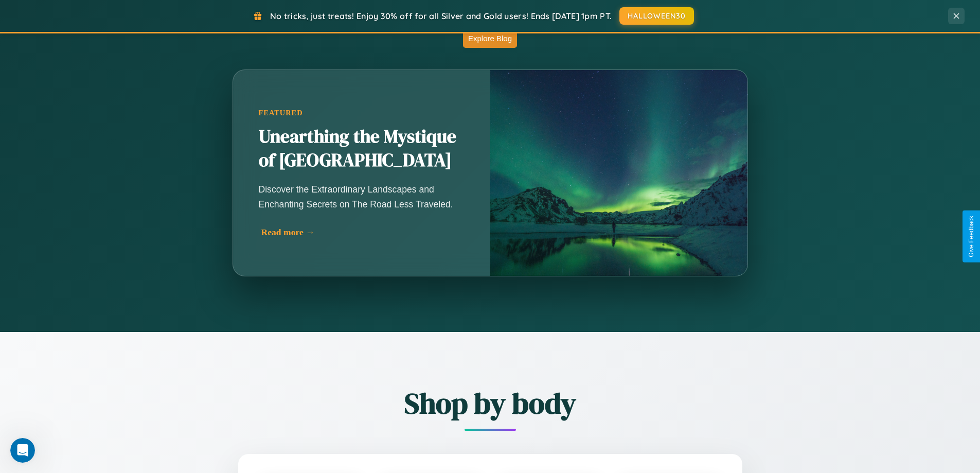 This screenshot has height=473, width=980. Describe the element at coordinates (490, 403) in the screenshot. I see `h2: Shop by body` at that location.